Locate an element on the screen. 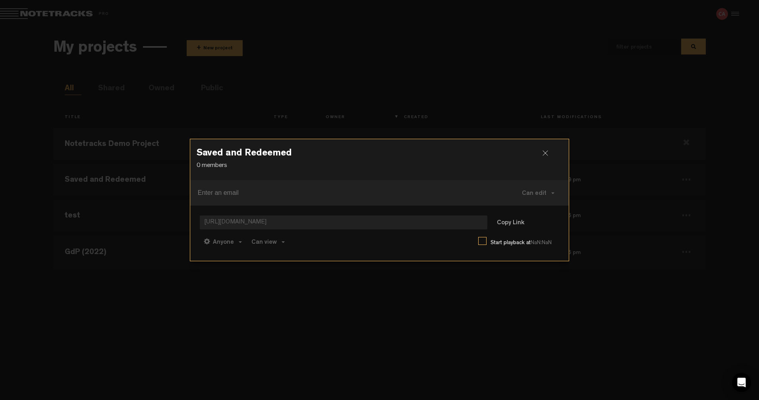 Image resolution: width=759 pixels, height=400 pixels. label: Start playback at is located at coordinates (525, 243).